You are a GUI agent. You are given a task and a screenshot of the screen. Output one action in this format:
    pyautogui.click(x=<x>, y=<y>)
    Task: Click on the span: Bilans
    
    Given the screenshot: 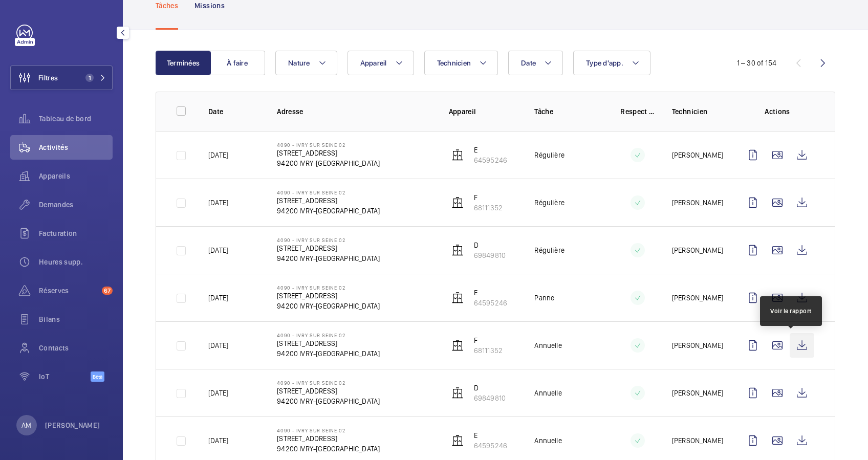 What is the action you would take?
    pyautogui.click(x=76, y=320)
    